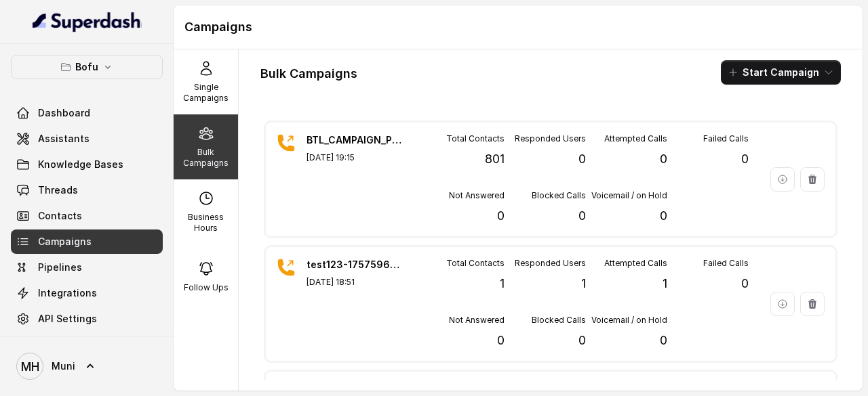 Image resolution: width=868 pixels, height=396 pixels. What do you see at coordinates (87, 242) in the screenshot?
I see `a: Campaigns` at bounding box center [87, 242].